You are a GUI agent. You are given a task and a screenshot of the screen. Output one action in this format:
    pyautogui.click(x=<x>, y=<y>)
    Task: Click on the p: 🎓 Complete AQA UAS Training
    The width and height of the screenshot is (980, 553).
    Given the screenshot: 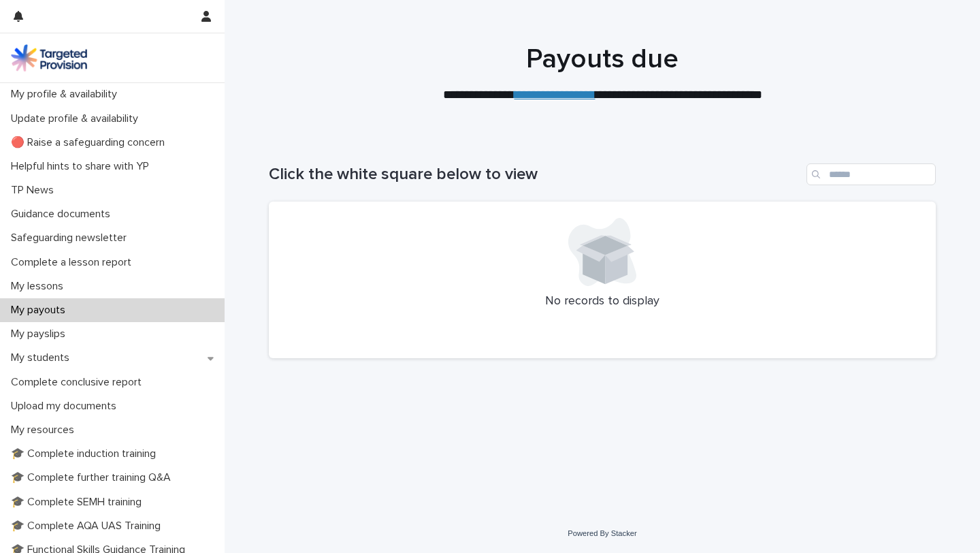 What is the action you would take?
    pyautogui.click(x=89, y=526)
    